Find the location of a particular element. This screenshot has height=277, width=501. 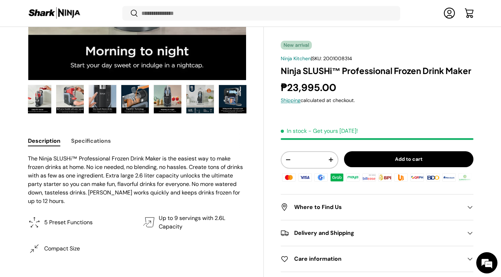

summary: Where to Find Us is located at coordinates (377, 207).